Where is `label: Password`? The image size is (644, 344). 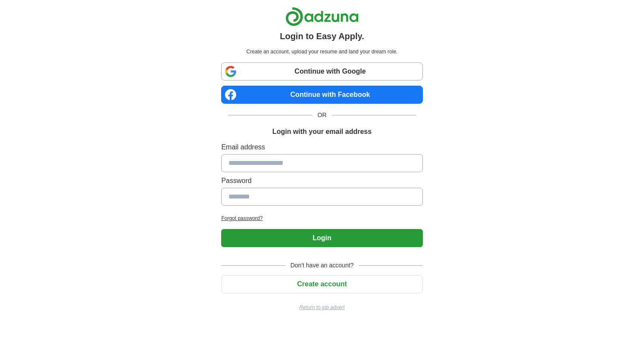 label: Password is located at coordinates (322, 181).